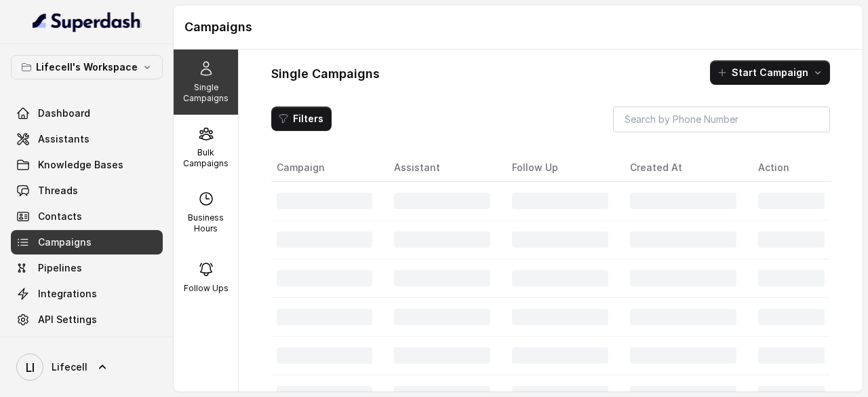 The width and height of the screenshot is (868, 397). Describe the element at coordinates (87, 268) in the screenshot. I see `a: Pipelines` at that location.